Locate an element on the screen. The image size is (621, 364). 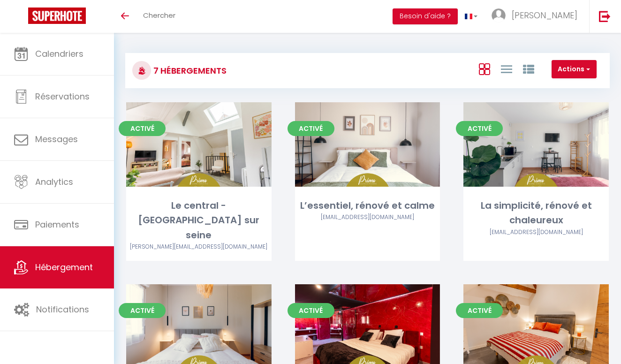
span: Paiements is located at coordinates (57, 224).